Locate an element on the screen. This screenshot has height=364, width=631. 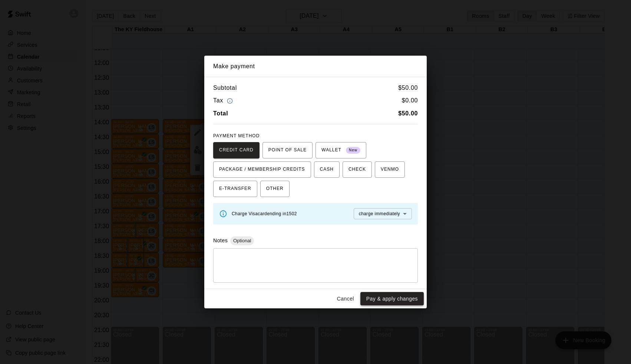
button: Pay & apply changes is located at coordinates (392, 299).